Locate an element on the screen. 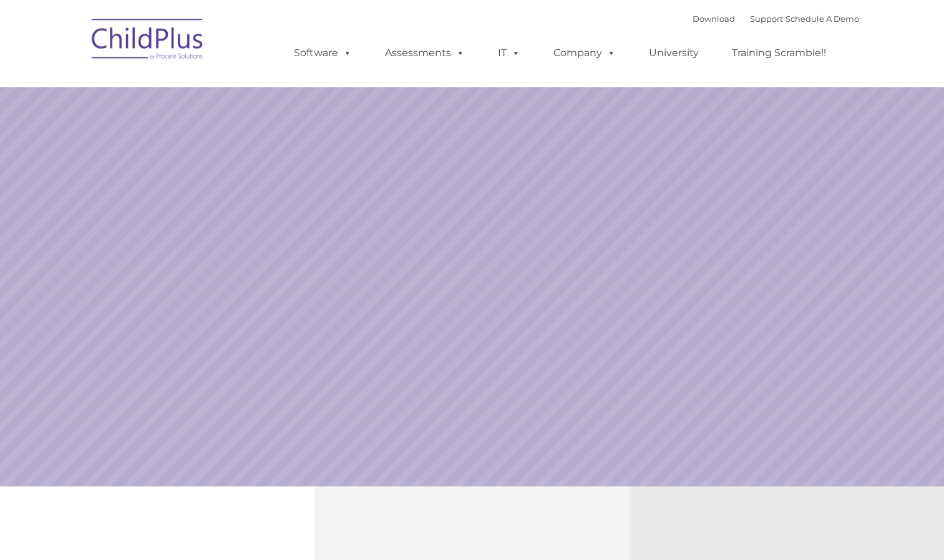 The height and width of the screenshot is (560, 944). img: ChildPlus by Procare Solutions is located at coordinates (148, 41).